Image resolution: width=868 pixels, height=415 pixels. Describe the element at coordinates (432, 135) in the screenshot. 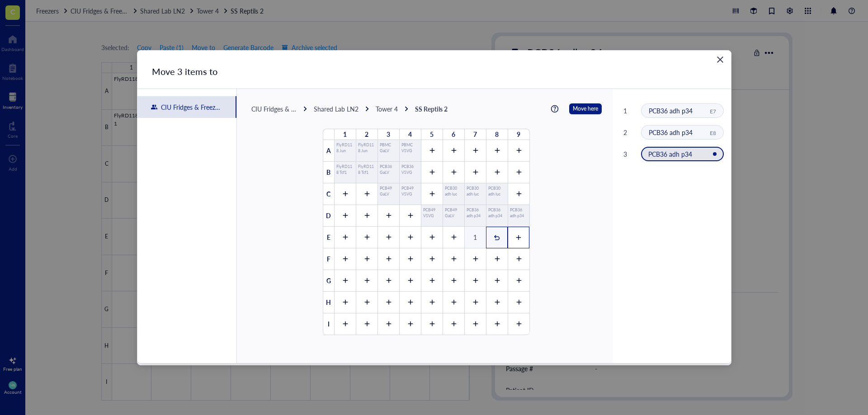

I see `div: 5` at that location.